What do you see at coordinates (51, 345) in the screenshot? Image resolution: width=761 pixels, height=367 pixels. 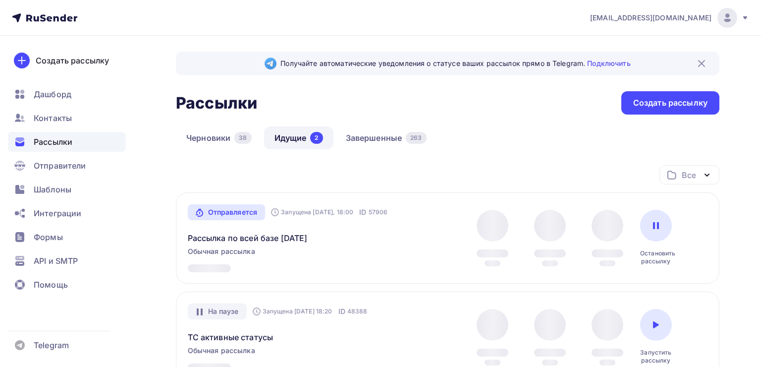 I see `span: Telegram` at bounding box center [51, 345].